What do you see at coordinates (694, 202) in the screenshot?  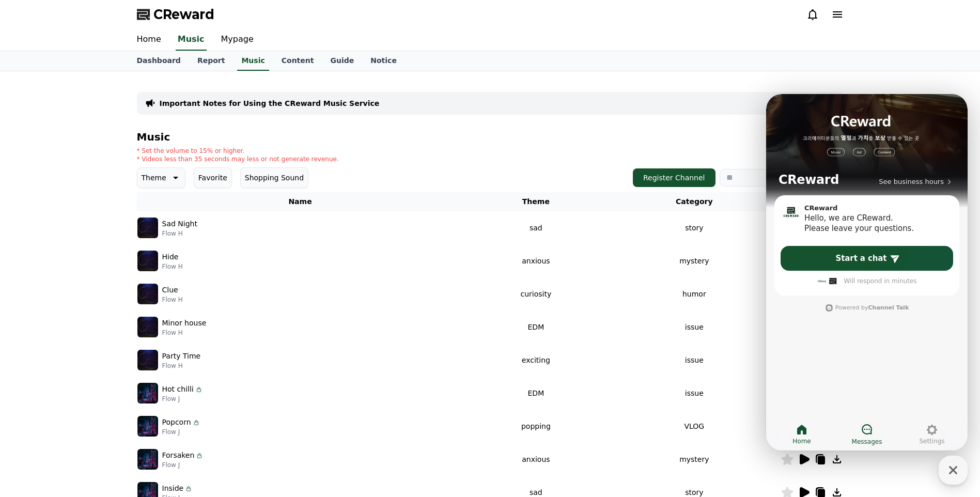 I see `th: Category` at bounding box center [694, 202].